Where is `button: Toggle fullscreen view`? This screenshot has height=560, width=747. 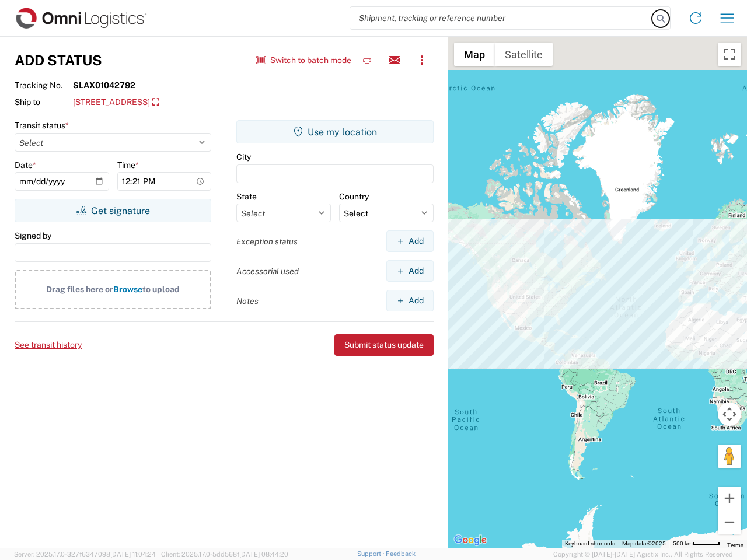
button: Toggle fullscreen view is located at coordinates (730, 54).